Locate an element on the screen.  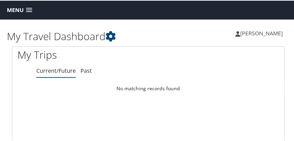
span: Menu is located at coordinates (15, 9).